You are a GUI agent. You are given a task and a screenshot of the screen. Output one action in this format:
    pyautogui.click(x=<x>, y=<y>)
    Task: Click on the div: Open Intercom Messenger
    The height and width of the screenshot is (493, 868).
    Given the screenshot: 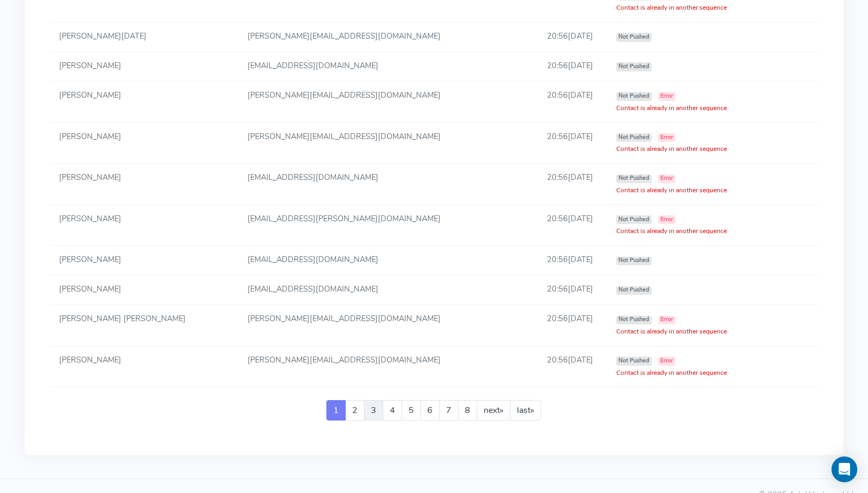 What is the action you would take?
    pyautogui.click(x=845, y=469)
    